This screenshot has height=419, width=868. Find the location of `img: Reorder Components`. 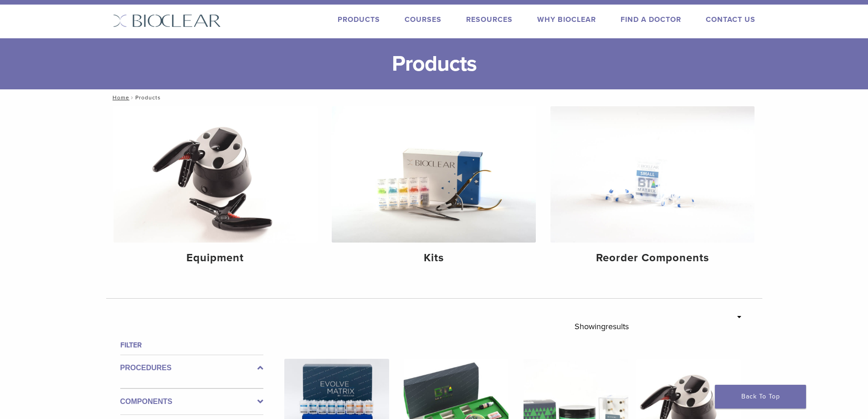

img: Reorder Components is located at coordinates (652, 174).